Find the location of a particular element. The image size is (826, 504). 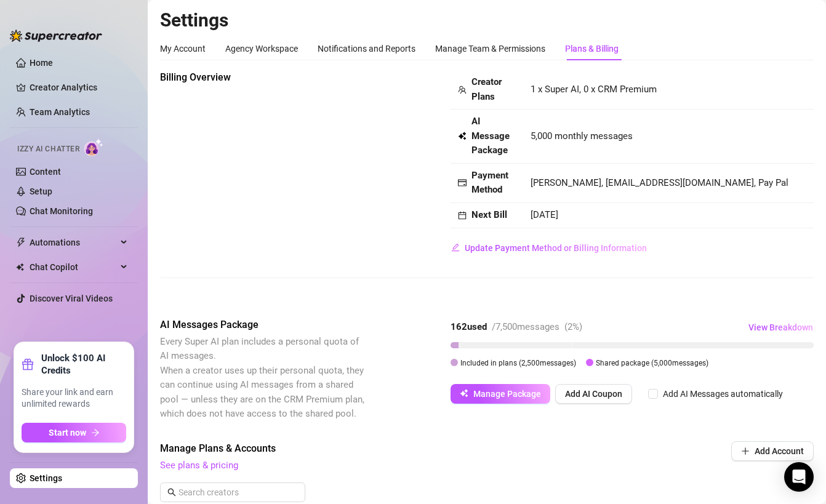

span: 5,000 monthly messages is located at coordinates (582, 137).